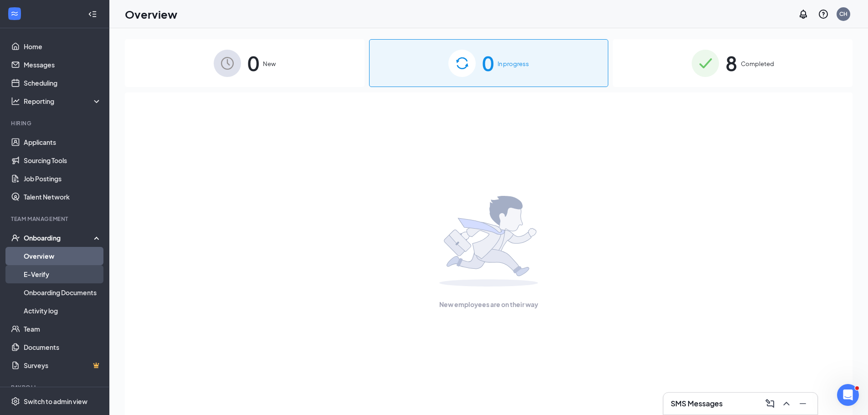  Describe the element at coordinates (770, 403) in the screenshot. I see `button: ComposeMessage` at that location.